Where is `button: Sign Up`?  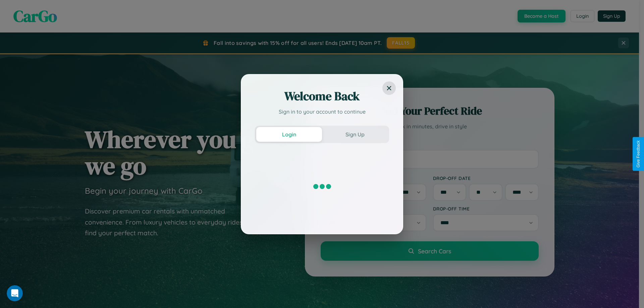 button: Sign Up is located at coordinates (355, 135).